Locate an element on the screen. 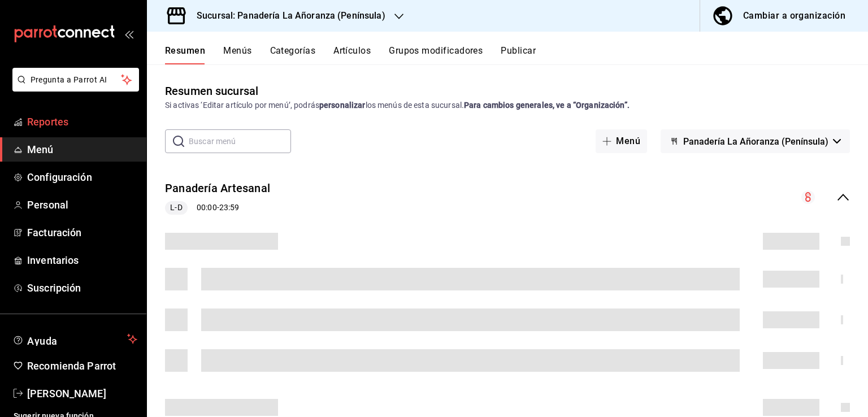  a: Pregunta a Parrot AI is located at coordinates (73, 87).